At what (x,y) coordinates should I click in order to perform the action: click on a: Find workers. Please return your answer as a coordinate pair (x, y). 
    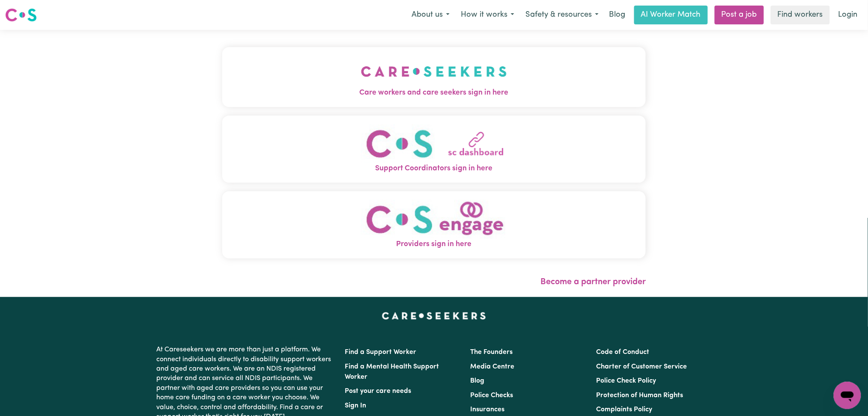
    Looking at the image, I should click on (801, 15).